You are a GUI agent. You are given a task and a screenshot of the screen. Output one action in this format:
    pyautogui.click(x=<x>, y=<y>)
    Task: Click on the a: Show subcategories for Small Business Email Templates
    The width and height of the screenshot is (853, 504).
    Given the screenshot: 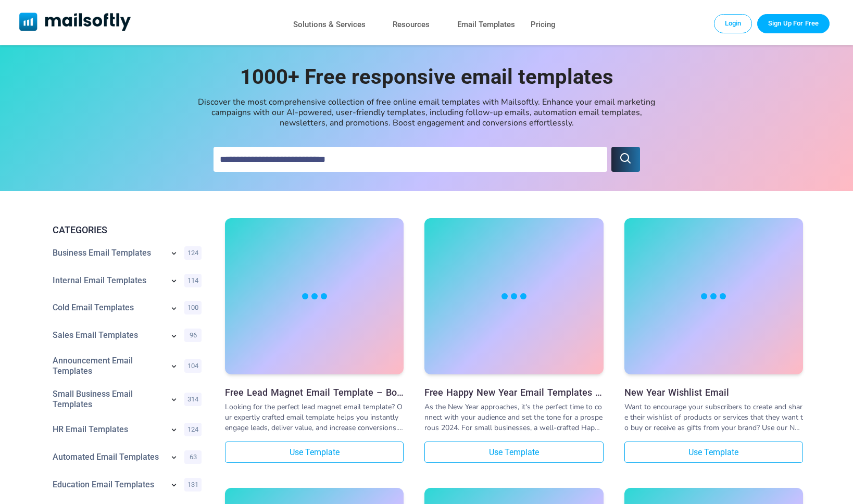 What is the action you would take?
    pyautogui.click(x=173, y=400)
    